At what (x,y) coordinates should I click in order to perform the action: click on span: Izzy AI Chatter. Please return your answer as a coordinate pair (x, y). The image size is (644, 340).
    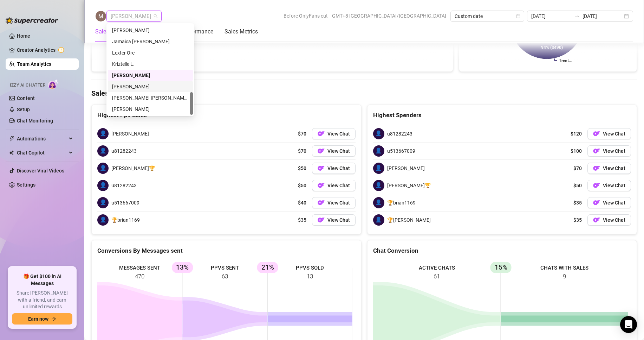
    Looking at the image, I should click on (27, 85).